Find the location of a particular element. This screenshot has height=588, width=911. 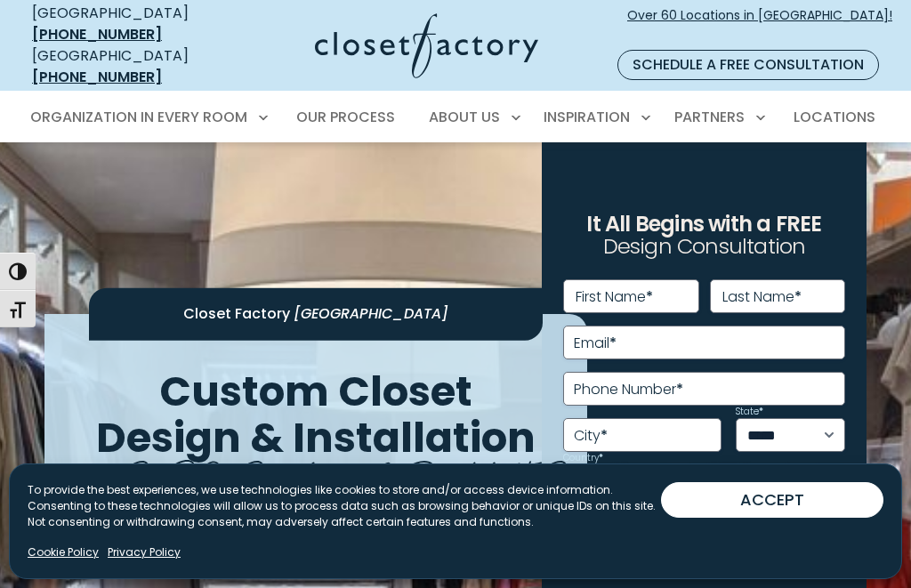

a: Privacy Policy is located at coordinates (144, 553).